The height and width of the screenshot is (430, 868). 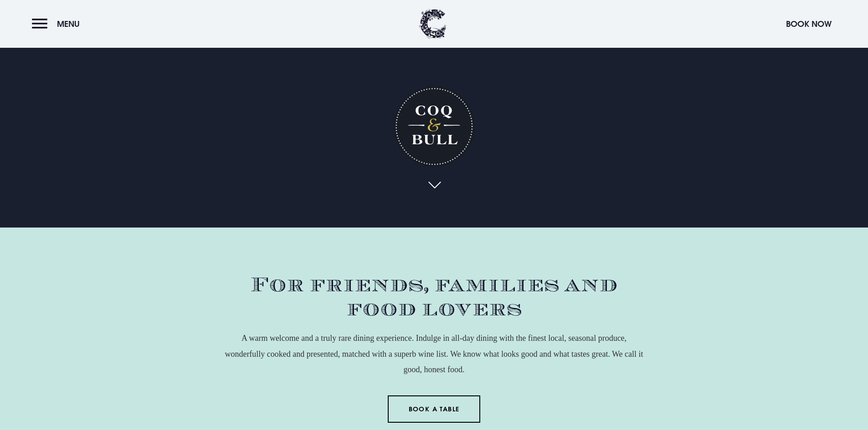 What do you see at coordinates (434, 409) in the screenshot?
I see `a: Book a Table` at bounding box center [434, 409].